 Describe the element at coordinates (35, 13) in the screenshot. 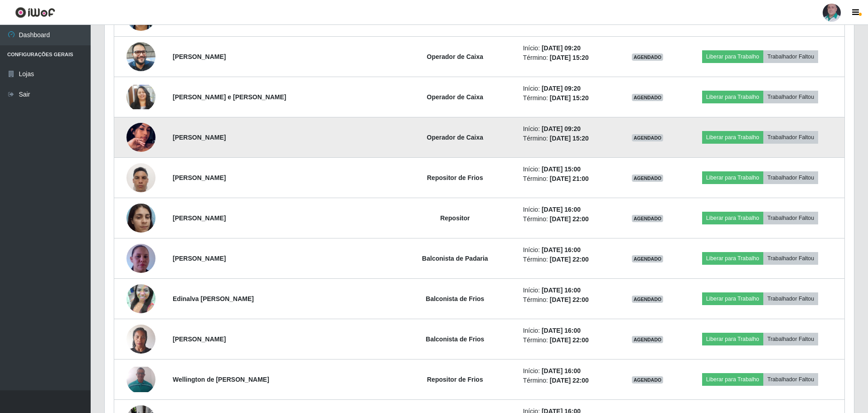

I see `img: CoreUI Logo` at that location.